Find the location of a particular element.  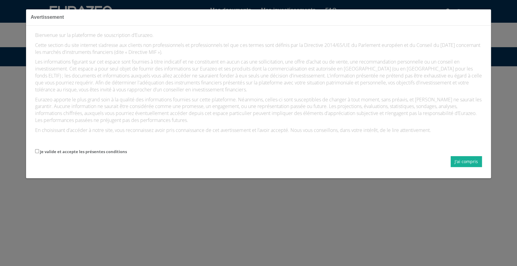

p: En choisissant d’accéder à notre site, vous reconnaissez avoir pris connaissance de cet avertisse... is located at coordinates (258, 130).